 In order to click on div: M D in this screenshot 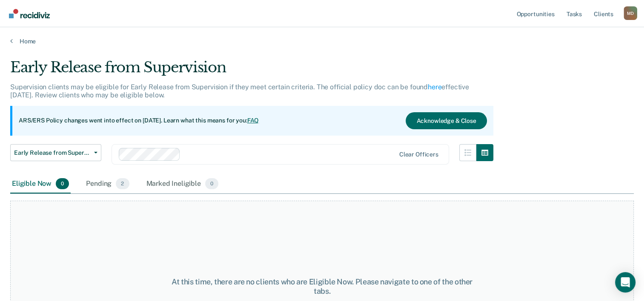, I will do `click(630, 13)`.